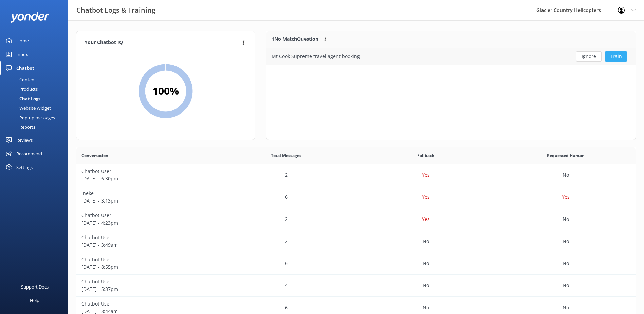 The height and width of the screenshot is (314, 644). I want to click on span: Requested Human, so click(566, 155).